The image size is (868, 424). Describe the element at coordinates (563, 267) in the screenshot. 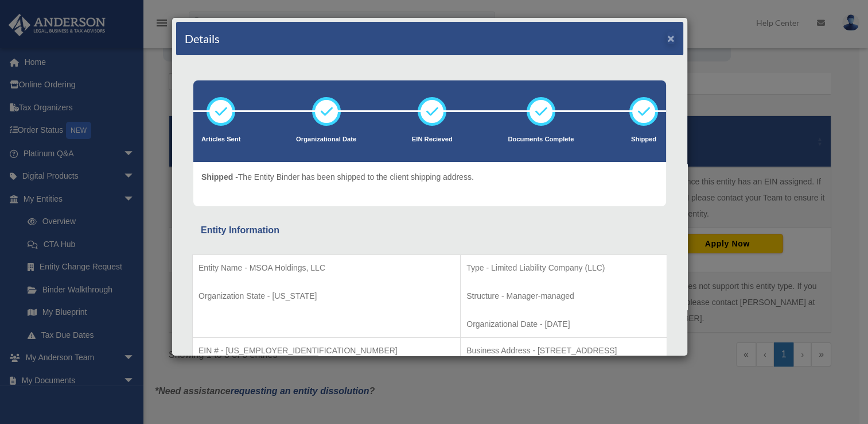

I see `p: Type - Limited Liability Company (LLC)` at that location.